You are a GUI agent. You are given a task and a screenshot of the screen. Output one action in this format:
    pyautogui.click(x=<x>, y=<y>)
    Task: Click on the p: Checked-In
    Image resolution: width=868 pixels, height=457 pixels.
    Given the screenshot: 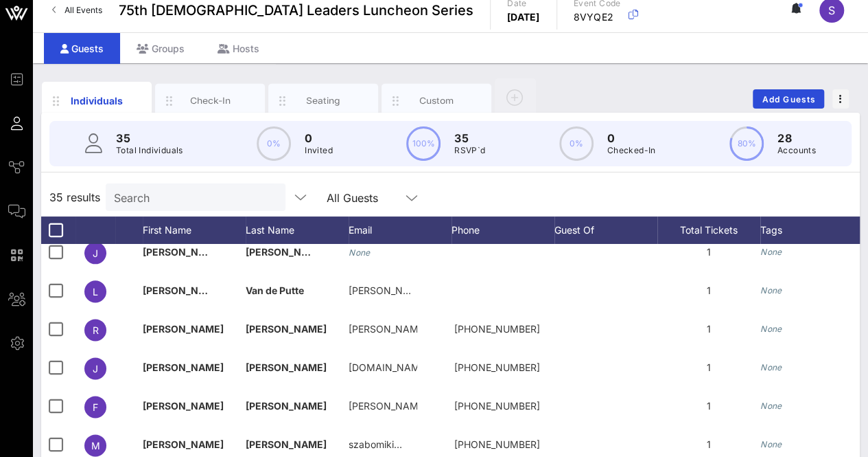 What is the action you would take?
    pyautogui.click(x=631, y=151)
    